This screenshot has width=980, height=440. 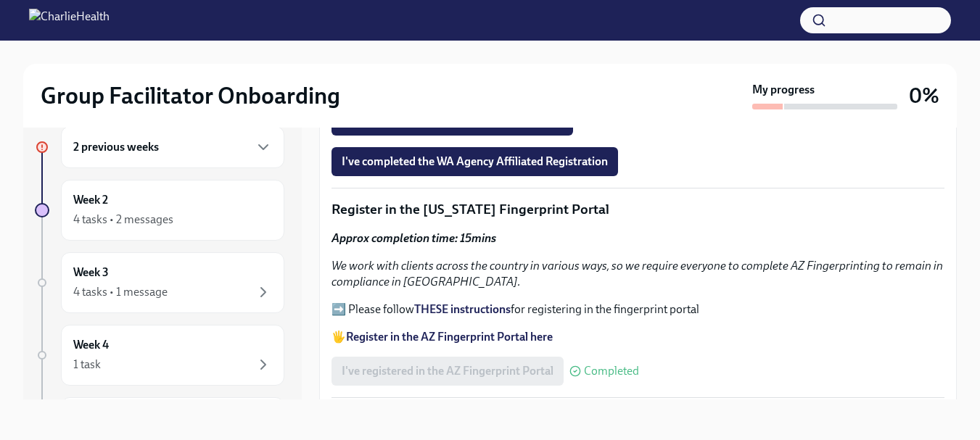 What do you see at coordinates (69, 20) in the screenshot?
I see `img: CharlieHealth` at bounding box center [69, 20].